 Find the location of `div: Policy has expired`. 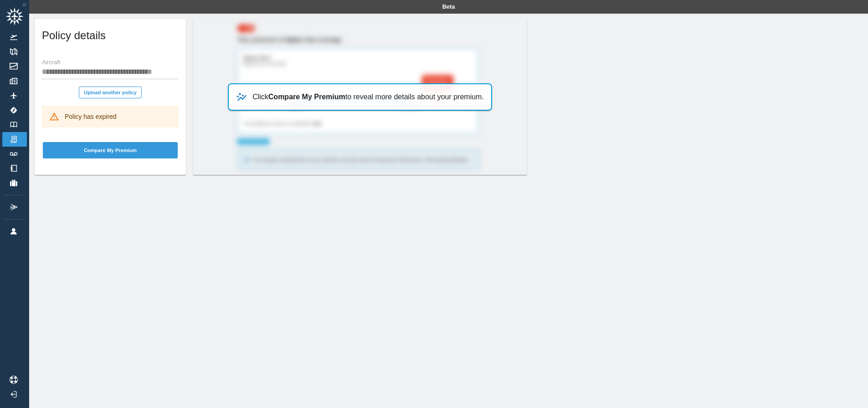

div: Policy has expired is located at coordinates (91, 116).